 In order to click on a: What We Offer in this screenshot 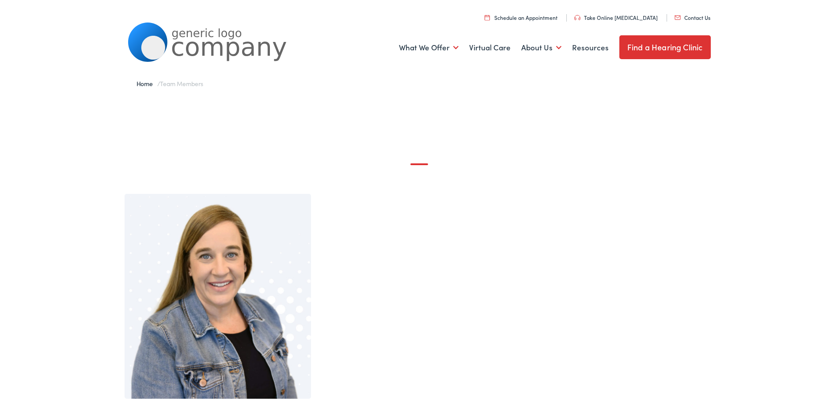, I will do `click(429, 48)`.